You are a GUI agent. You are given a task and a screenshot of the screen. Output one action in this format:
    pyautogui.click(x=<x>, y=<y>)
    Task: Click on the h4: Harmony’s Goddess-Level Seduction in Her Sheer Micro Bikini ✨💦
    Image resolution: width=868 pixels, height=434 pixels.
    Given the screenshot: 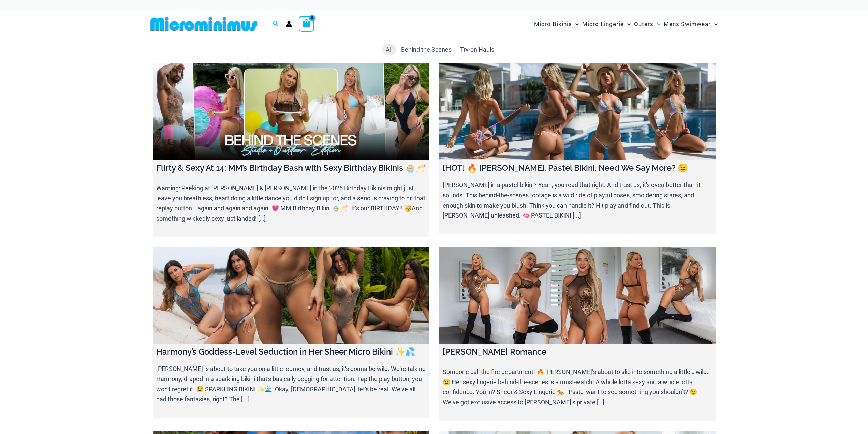 What is the action you would take?
    pyautogui.click(x=291, y=352)
    